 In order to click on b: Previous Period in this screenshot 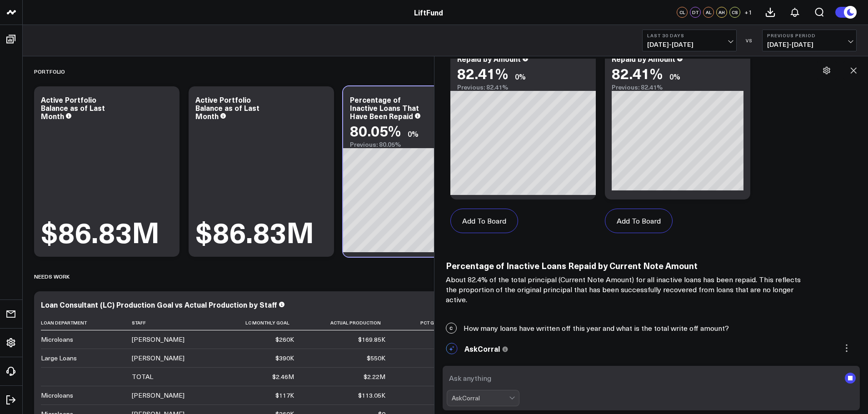, I will do `click(809, 35)`.